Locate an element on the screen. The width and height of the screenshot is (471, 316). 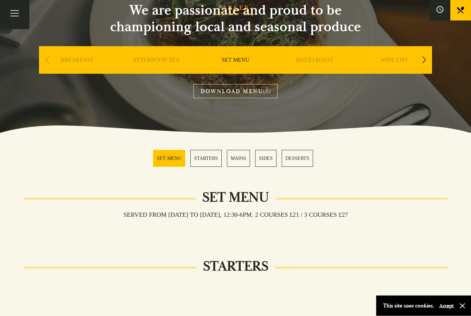
h2: STARTERS is located at coordinates (235, 267).